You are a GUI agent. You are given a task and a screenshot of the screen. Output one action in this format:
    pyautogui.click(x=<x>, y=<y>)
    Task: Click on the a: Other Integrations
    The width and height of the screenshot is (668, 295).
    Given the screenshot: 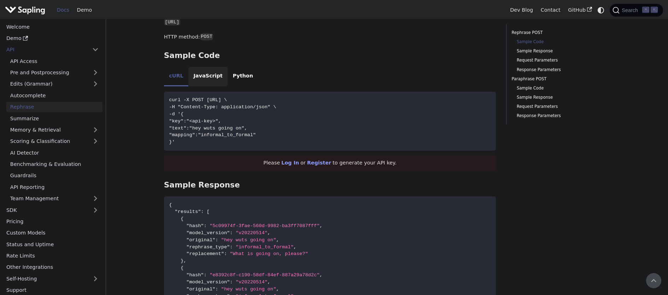 What is the action you would take?
    pyautogui.click(x=52, y=267)
    